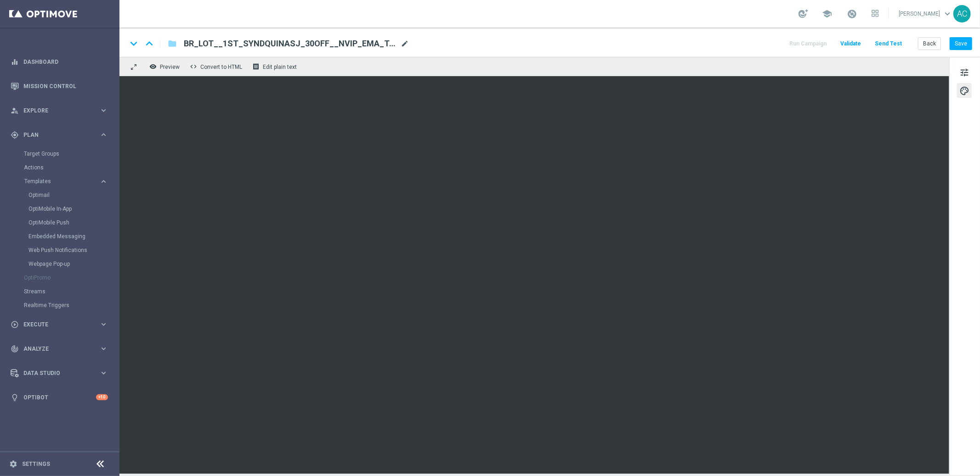  What do you see at coordinates (134, 43) in the screenshot?
I see `i: keyboard_arrow_down` at bounding box center [134, 43].